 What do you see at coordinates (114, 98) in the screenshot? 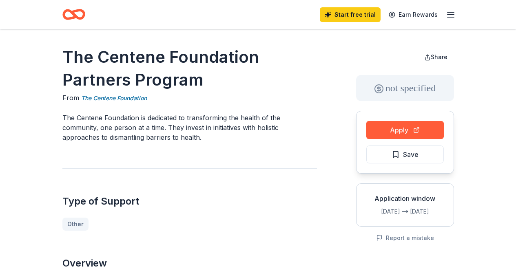
I see `a: The Centene Foundation` at bounding box center [114, 98].